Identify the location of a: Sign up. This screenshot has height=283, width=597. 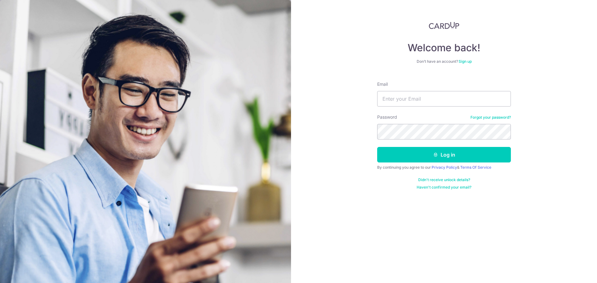
(465, 61).